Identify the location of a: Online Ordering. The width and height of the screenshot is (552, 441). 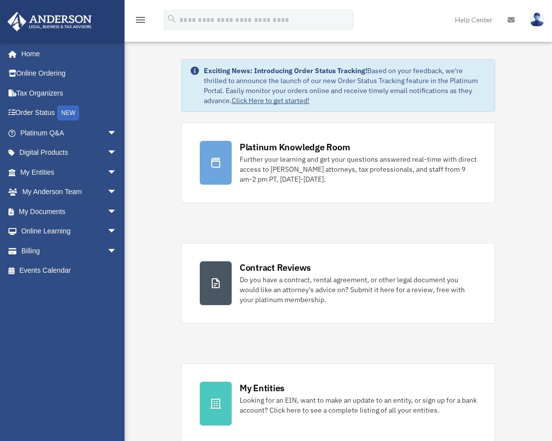
(69, 74).